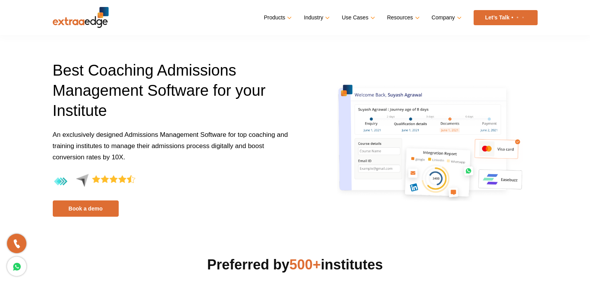  Describe the element at coordinates (170, 146) in the screenshot. I see `span: An exclusively designed Admissions Management Software for top coaching and training institutes t...` at that location.